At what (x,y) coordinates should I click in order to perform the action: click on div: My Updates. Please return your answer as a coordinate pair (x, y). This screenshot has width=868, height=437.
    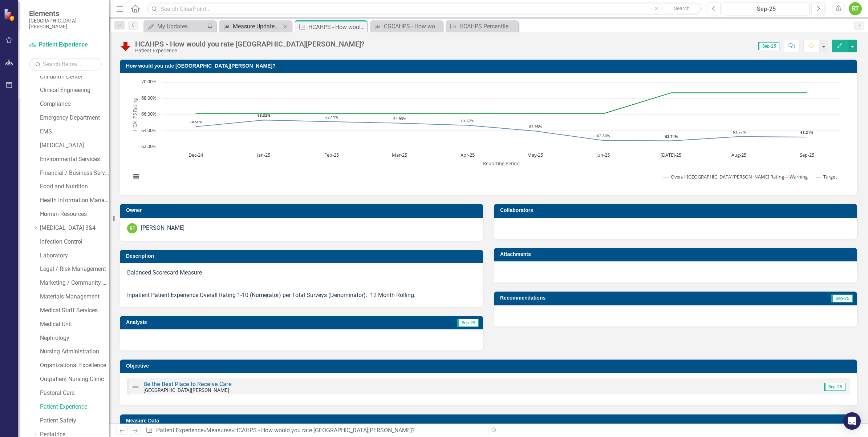
    Looking at the image, I should click on (181, 26).